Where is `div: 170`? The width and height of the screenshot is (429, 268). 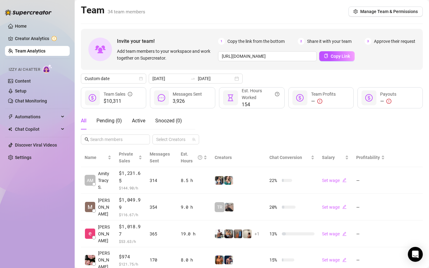 div: 170 is located at coordinates (161, 260).